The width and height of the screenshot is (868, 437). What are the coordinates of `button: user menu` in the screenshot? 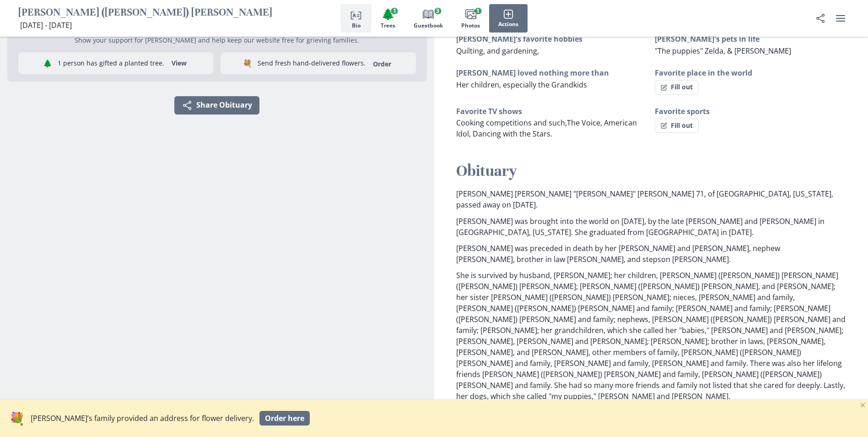 It's located at (841, 18).